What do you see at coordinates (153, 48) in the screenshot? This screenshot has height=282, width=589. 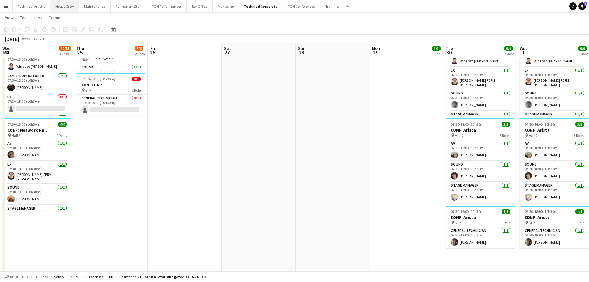 I see `span: Fri` at bounding box center [153, 48].